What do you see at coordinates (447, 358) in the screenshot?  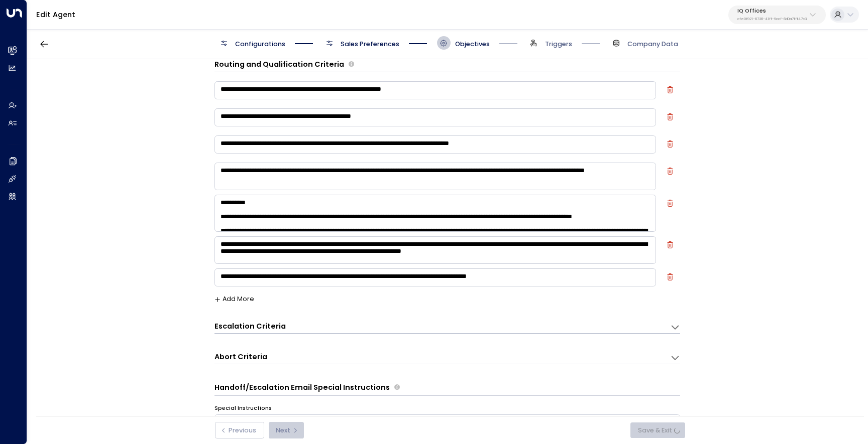 I see `div: Abort CriteriaDefine the scenarios in which the AI agent should abort or terminate the conversati...` at bounding box center [447, 358].